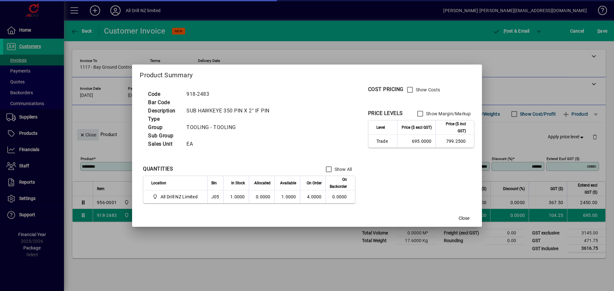  What do you see at coordinates (416, 141) in the screenshot?
I see `td: 695.0000` at bounding box center [416, 141].